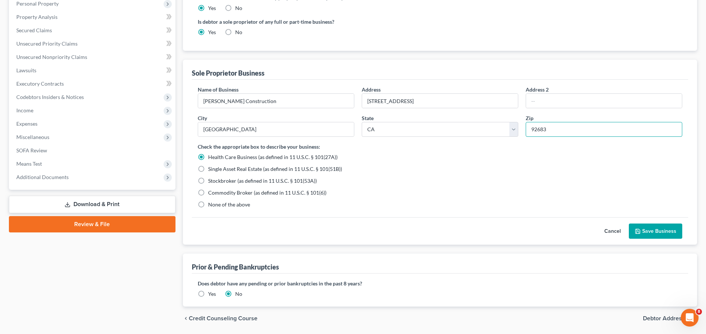 The image size is (706, 334). Describe the element at coordinates (267, 193) in the screenshot. I see `span: Commodity Broker (as defined in 11 U.S.C. § 101(6))` at that location.